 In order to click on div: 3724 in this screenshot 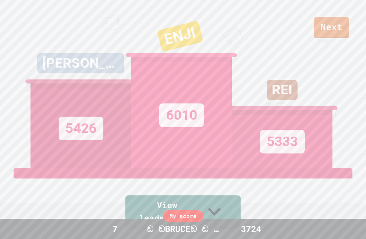, I will do `click(251, 229)`.